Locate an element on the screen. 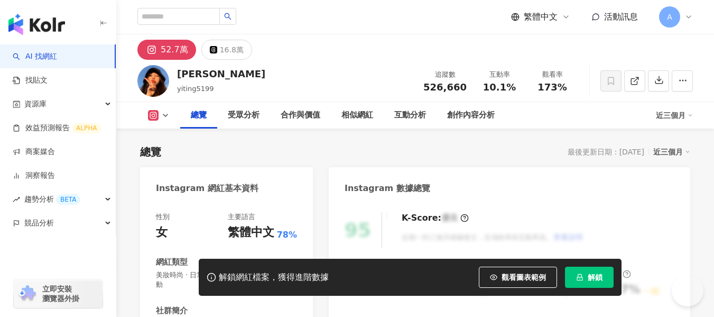  span: 526,660 is located at coordinates (445, 87).